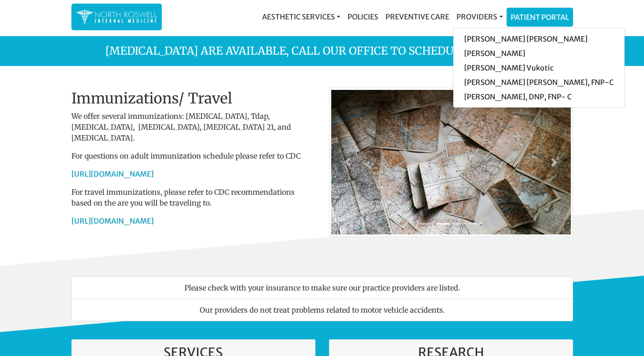  What do you see at coordinates (322, 288) in the screenshot?
I see `li: Please check with your insurance to make sure our practice providers are listed.` at bounding box center [322, 288].